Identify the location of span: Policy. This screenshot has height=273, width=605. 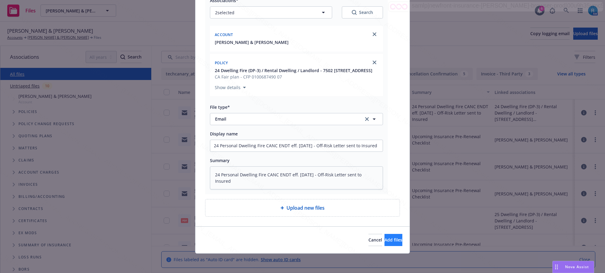
(222, 63).